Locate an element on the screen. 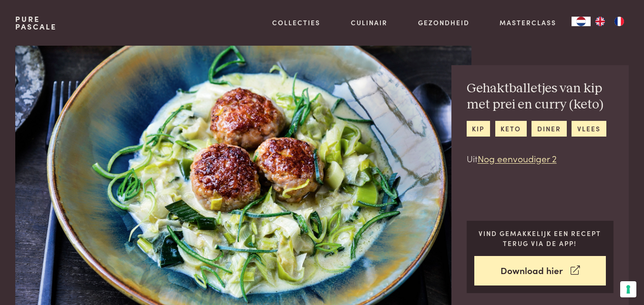  ul: Language list is located at coordinates (609, 21).